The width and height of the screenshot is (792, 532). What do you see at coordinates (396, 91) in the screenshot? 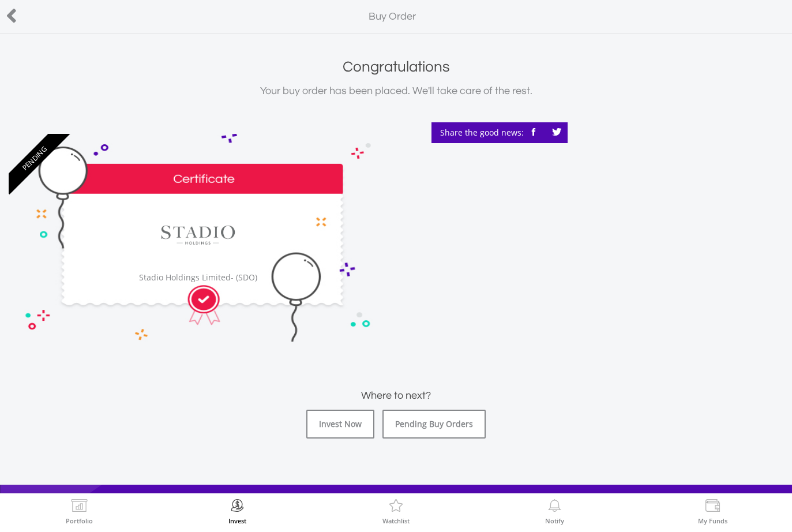
I see `div: Your buy order has been placed. We'll take care of the rest.` at bounding box center [396, 91].